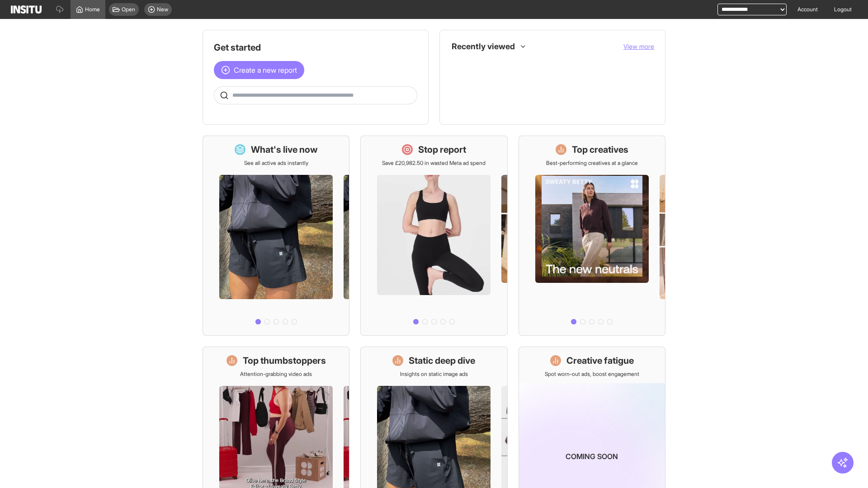  What do you see at coordinates (460, 65) in the screenshot?
I see `div: Dashboard` at bounding box center [460, 65].